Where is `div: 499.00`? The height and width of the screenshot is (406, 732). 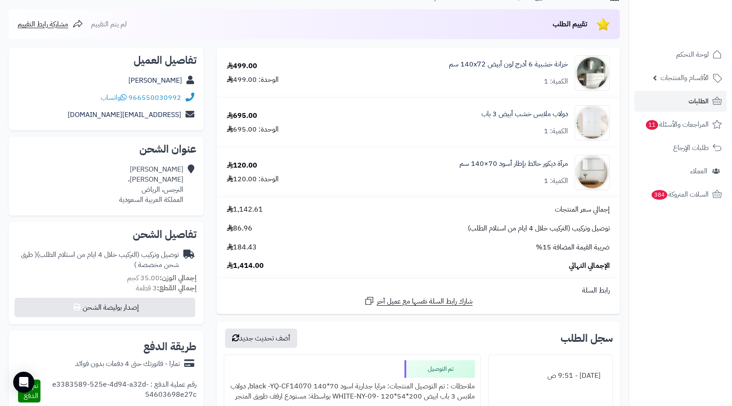
div: 499.00 is located at coordinates (242, 66).